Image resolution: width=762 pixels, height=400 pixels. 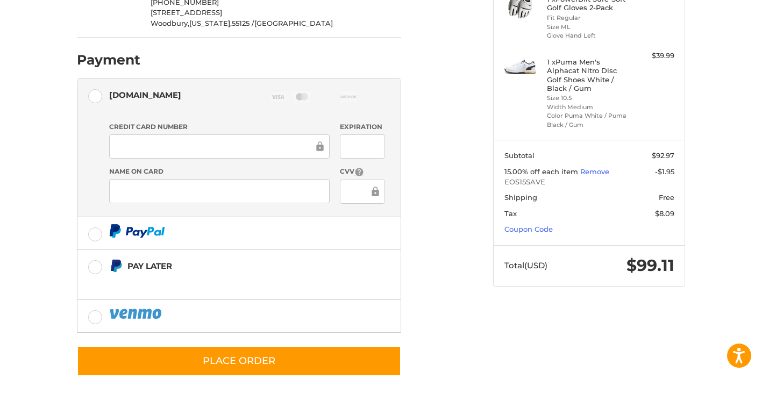 What do you see at coordinates (589, 182) in the screenshot?
I see `span: EOS15SAVE` at bounding box center [589, 182].